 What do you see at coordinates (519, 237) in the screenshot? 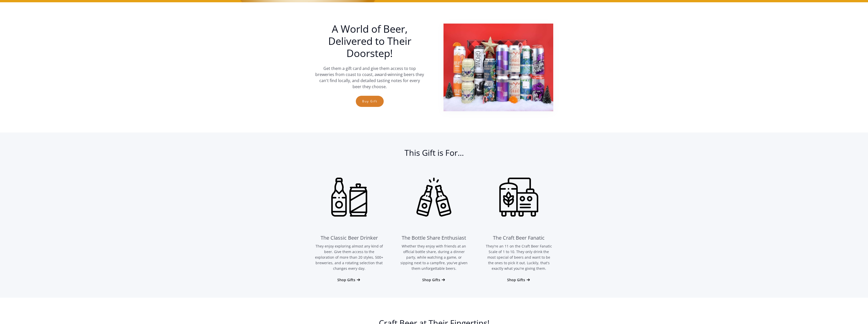
I see `div: The Craft Beer Fanatic` at bounding box center [519, 237].